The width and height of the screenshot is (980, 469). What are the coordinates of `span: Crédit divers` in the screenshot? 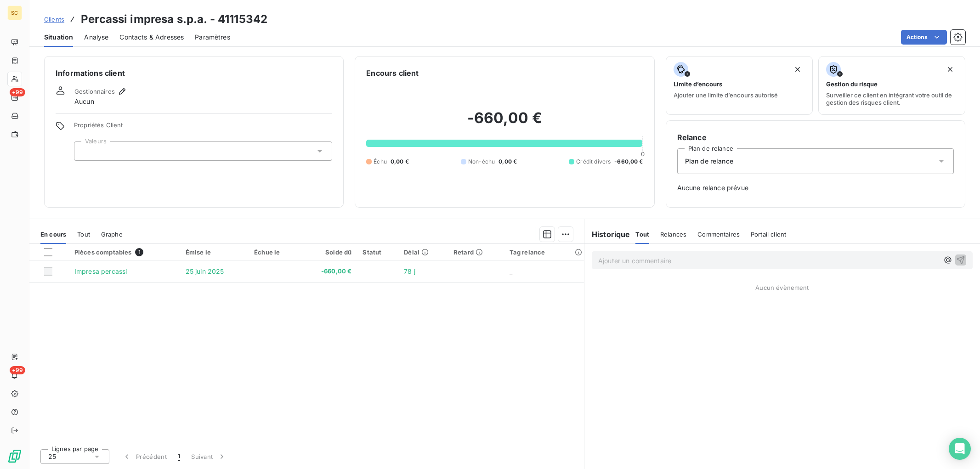 It's located at (593, 161).